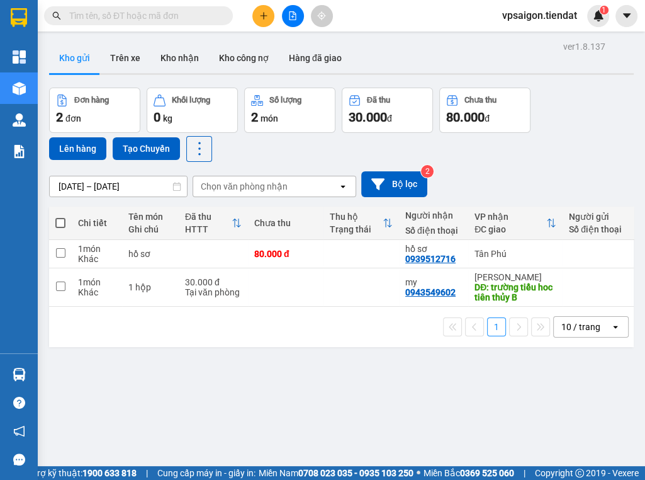 The width and height of the screenshot is (645, 480). I want to click on div: Số lượng, so click(285, 100).